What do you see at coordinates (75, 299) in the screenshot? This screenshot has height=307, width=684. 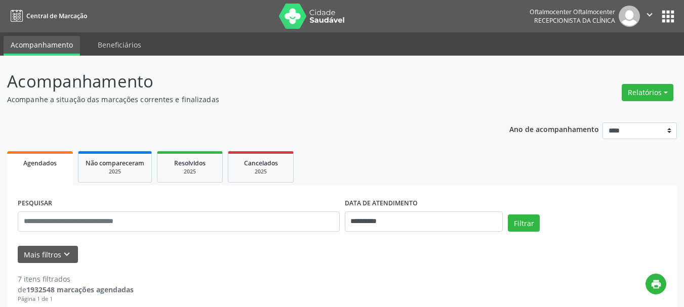 I see `div: Página 1 de 1` at bounding box center [75, 299].